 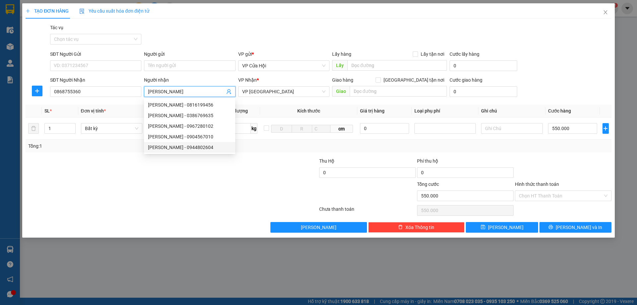 I want to click on div: khánh linh - 0944802604, so click(x=190, y=147).